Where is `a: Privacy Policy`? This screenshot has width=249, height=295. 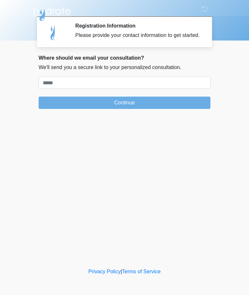 a: Privacy Policy is located at coordinates (105, 272).